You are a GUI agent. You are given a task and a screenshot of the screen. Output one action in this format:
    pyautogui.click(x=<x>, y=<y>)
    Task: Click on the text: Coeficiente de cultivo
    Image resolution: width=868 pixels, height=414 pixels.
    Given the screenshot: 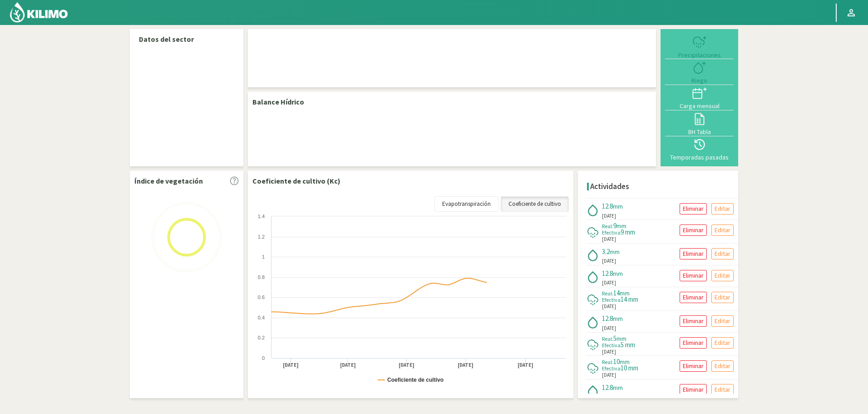 What is the action you would take?
    pyautogui.click(x=415, y=379)
    